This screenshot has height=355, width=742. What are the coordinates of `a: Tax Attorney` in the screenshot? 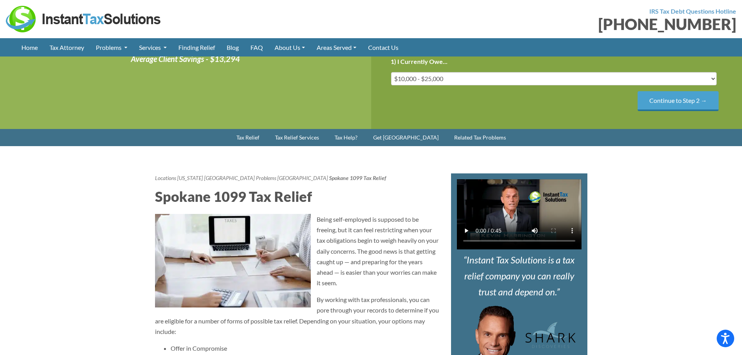 It's located at (67, 47).